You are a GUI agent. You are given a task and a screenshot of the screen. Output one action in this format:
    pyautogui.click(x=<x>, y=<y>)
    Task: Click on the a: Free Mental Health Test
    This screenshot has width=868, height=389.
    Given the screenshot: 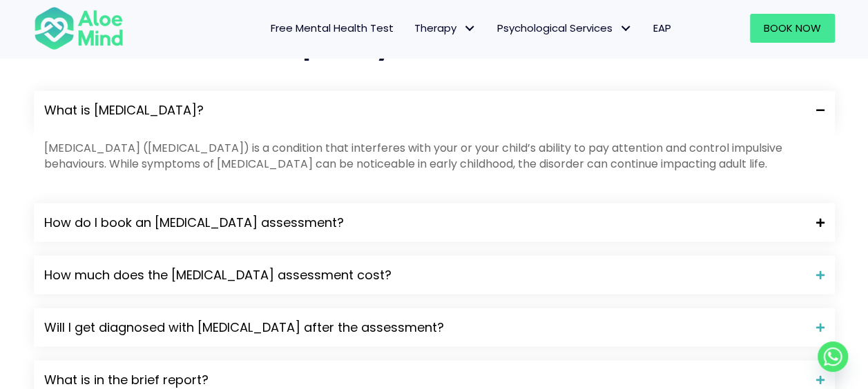 What is the action you would take?
    pyautogui.click(x=332, y=28)
    